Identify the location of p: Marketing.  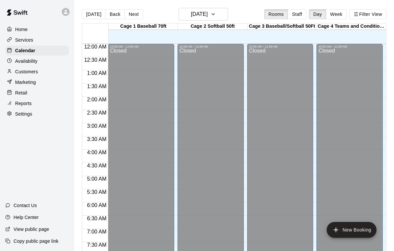
(25, 82).